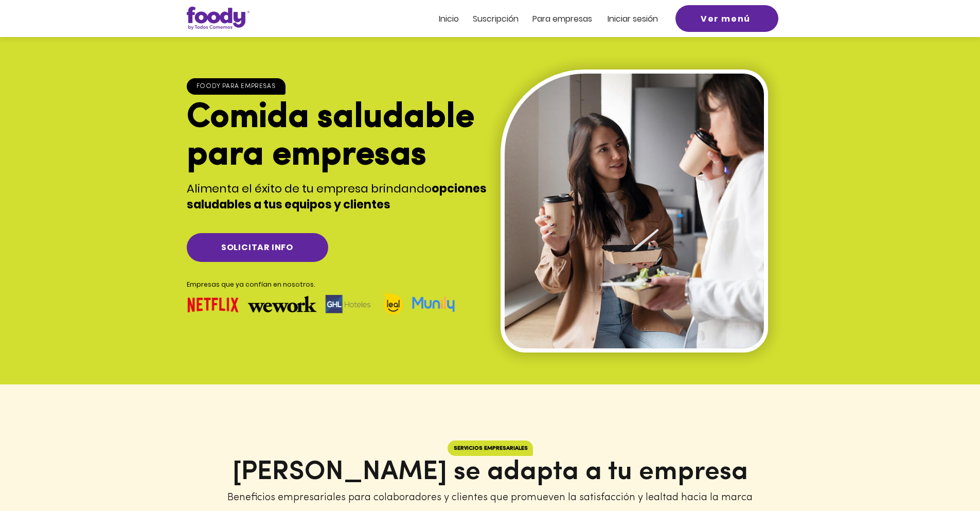  I want to click on button: Foody para empresas, so click(236, 86).